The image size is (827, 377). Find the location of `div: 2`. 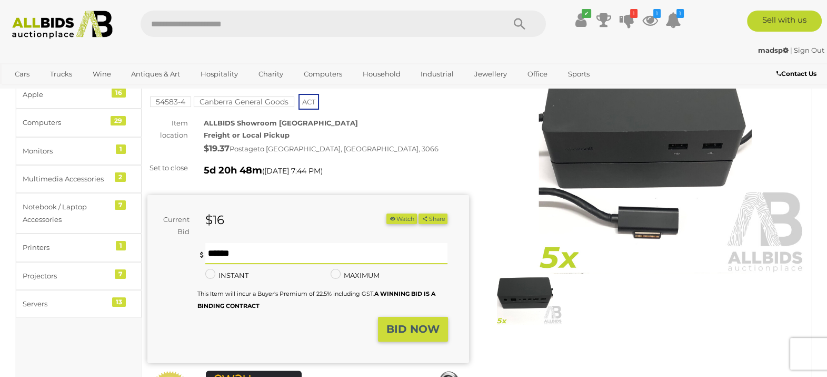

div: 2 is located at coordinates (120, 177).